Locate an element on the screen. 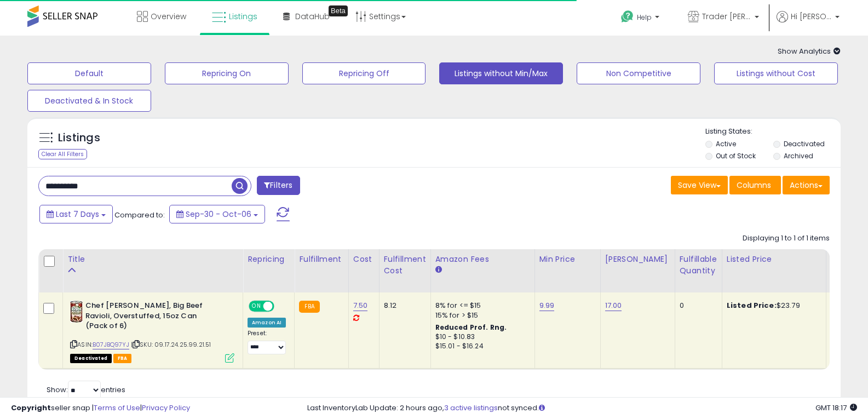 The height and width of the screenshot is (419, 868). a: B07JBQ97YJ is located at coordinates (110, 344).